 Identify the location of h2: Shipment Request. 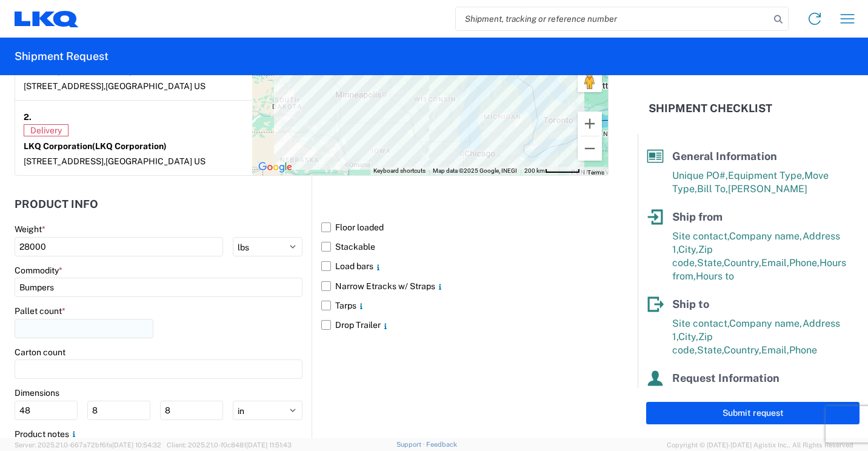
(61, 56).